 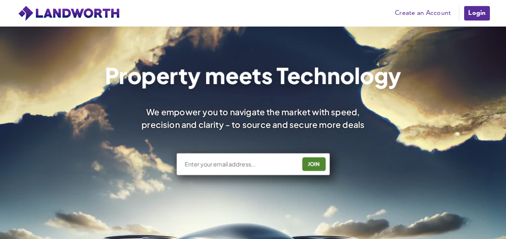 I want to click on div: We empower you to navigate the market with speed, precision and clarity - to source and secure mo..., so click(x=253, y=118).